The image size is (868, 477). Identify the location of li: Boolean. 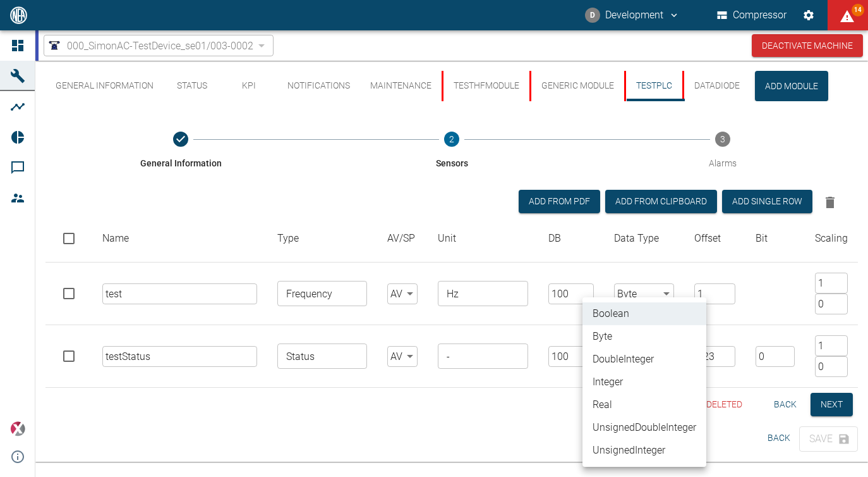
(644, 313).